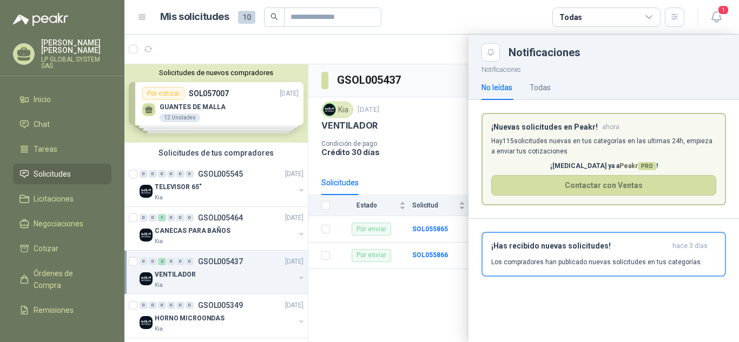 The width and height of the screenshot is (739, 342). What do you see at coordinates (604, 147) in the screenshot?
I see `p: Hay 115 solicitudes nuevas en tus categorías en las ultimas 24h, empieza a enviar tus cotizaciones` at bounding box center [604, 147].